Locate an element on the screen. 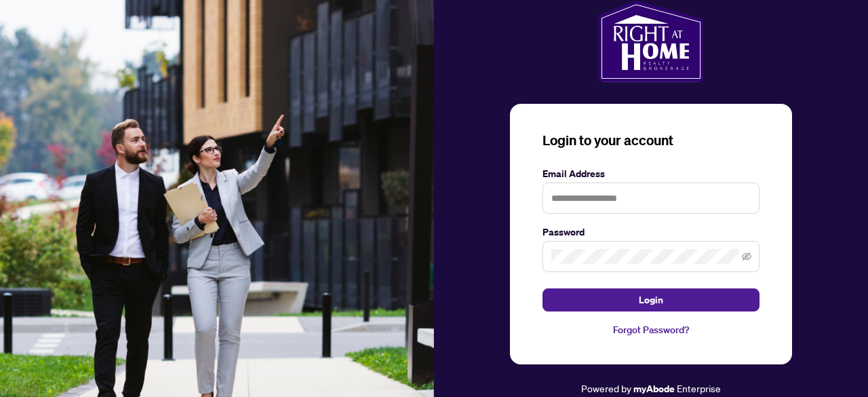  span: Enterprise is located at coordinates (699, 389).